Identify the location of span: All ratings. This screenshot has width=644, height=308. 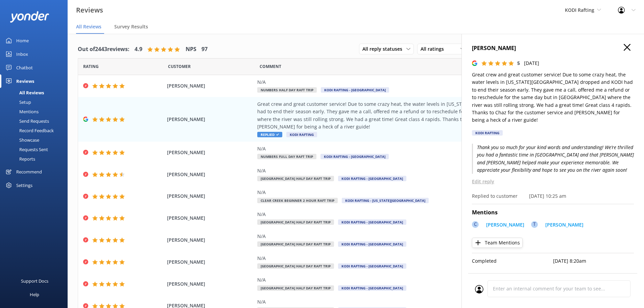
(434, 49).